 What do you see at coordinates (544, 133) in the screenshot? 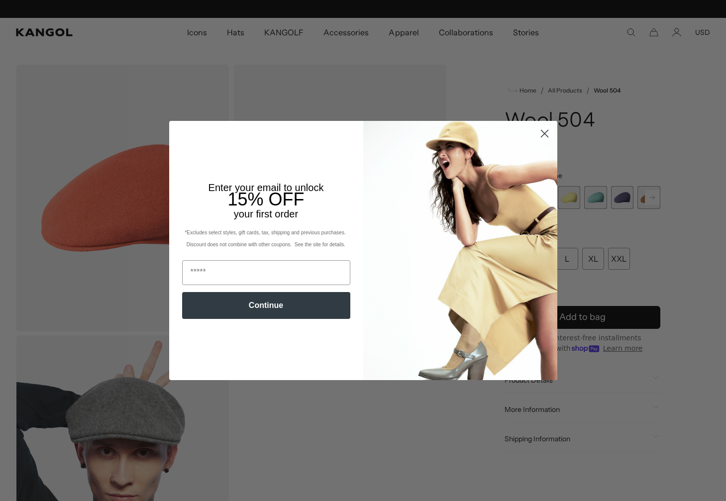
I see `button: Close dialog` at bounding box center [544, 133].